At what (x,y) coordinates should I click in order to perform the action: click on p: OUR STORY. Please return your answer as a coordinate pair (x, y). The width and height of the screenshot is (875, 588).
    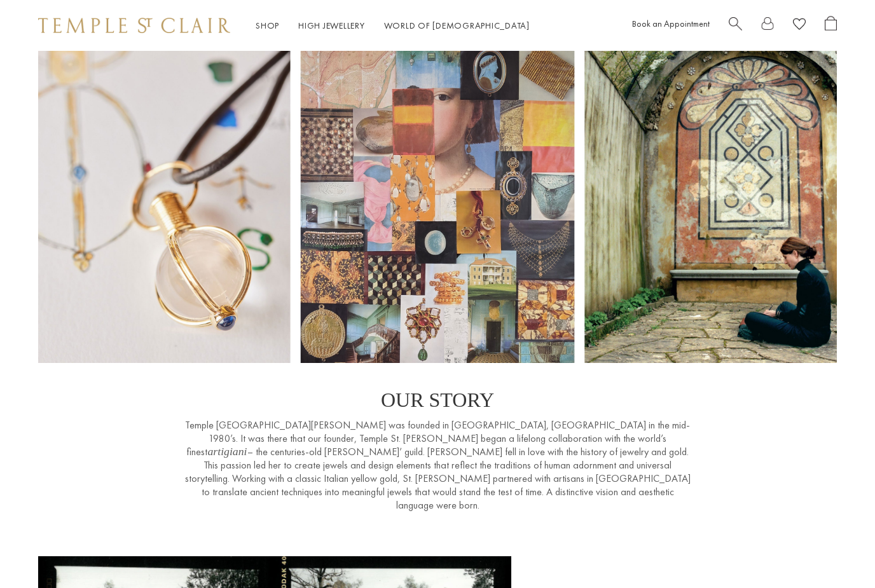
    Looking at the image, I should click on (437, 400).